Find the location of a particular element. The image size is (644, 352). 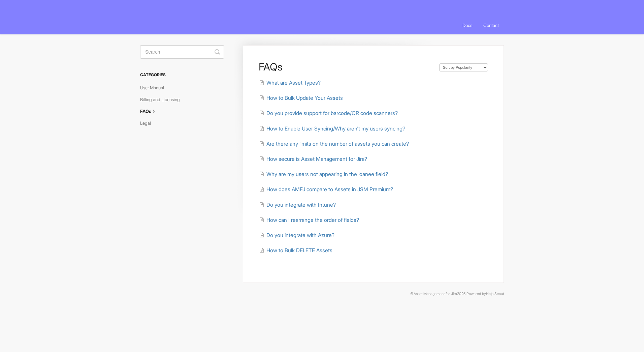

a: Do you integrate with Azure? is located at coordinates (297, 235).